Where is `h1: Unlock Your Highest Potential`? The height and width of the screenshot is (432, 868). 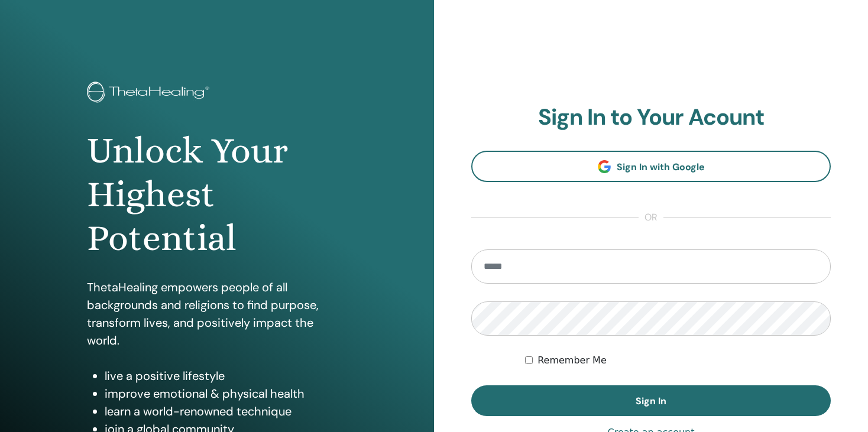 h1: Unlock Your Highest Potential is located at coordinates (216, 194).